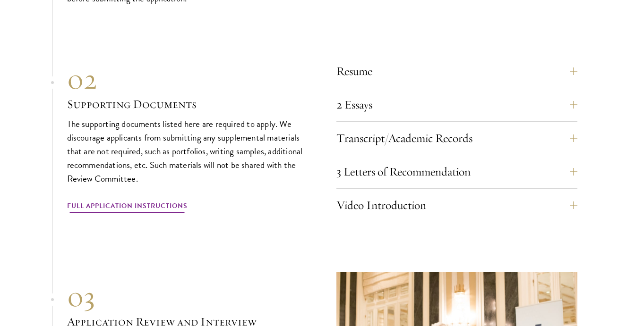 This screenshot has width=644, height=326. I want to click on button: Resume, so click(457, 71).